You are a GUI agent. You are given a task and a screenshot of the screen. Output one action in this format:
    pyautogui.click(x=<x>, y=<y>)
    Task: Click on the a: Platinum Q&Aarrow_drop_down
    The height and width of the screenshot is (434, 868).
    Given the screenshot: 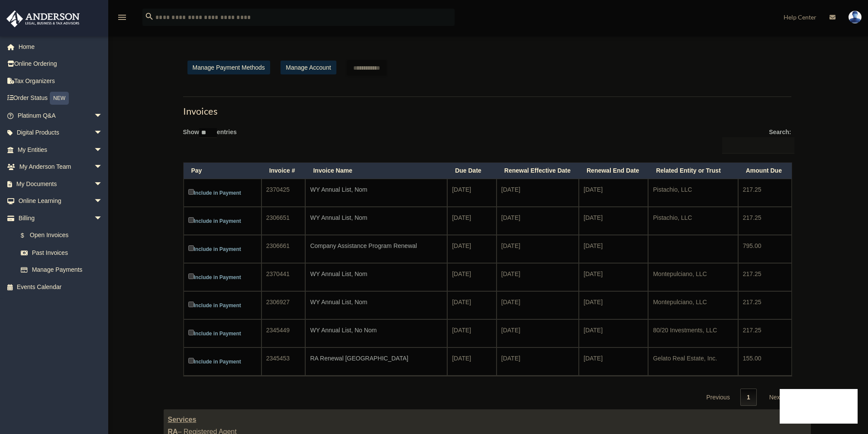 What is the action you would take?
    pyautogui.click(x=61, y=116)
    